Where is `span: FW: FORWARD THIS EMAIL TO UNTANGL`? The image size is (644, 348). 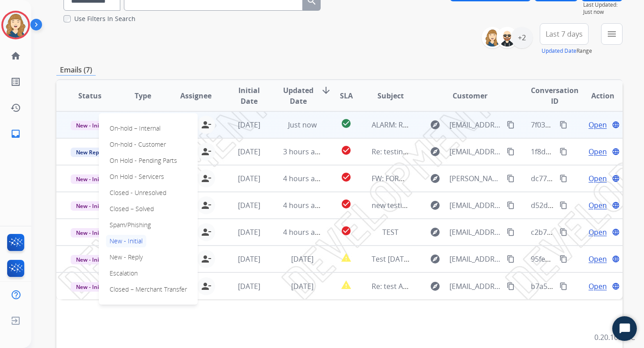
span: FW: FORWARD THIS EMAIL TO UNTANGL is located at coordinates (438, 178).